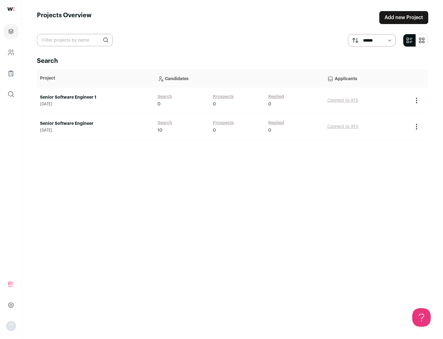  Describe the element at coordinates (367, 78) in the screenshot. I see `p: Applicants` at that location.